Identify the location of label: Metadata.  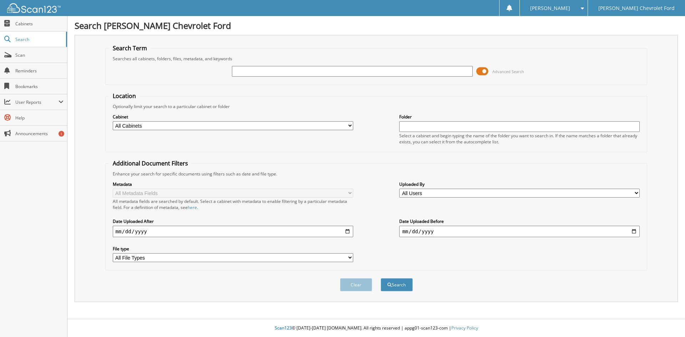
(233, 184).